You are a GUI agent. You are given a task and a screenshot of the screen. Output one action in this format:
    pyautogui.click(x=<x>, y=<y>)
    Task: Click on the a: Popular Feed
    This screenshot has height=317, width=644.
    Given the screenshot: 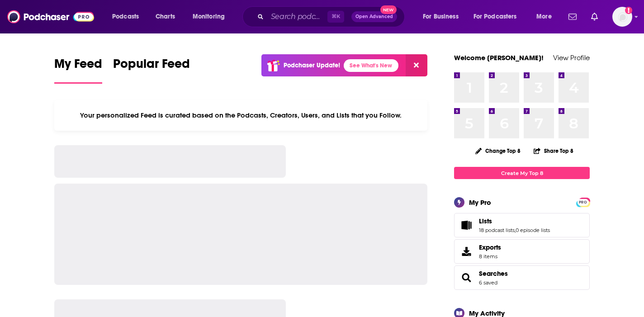 What is the action you would take?
    pyautogui.click(x=151, y=69)
    